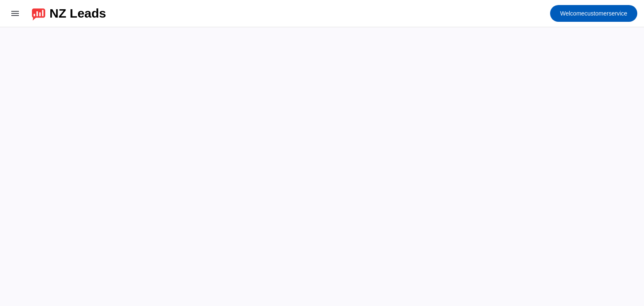  I want to click on img: logo, so click(38, 13).